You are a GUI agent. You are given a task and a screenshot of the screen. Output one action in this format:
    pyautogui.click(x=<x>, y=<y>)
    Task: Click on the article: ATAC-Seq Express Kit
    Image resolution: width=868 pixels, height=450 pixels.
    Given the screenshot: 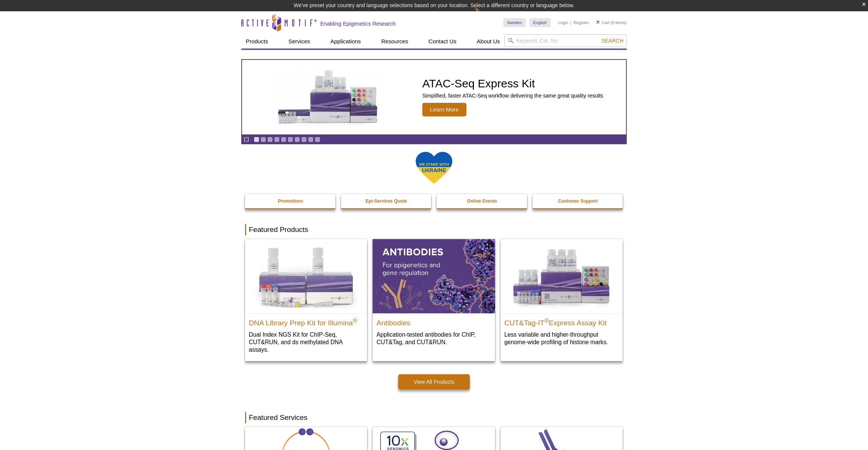 What is the action you would take?
    pyautogui.click(x=434, y=97)
    